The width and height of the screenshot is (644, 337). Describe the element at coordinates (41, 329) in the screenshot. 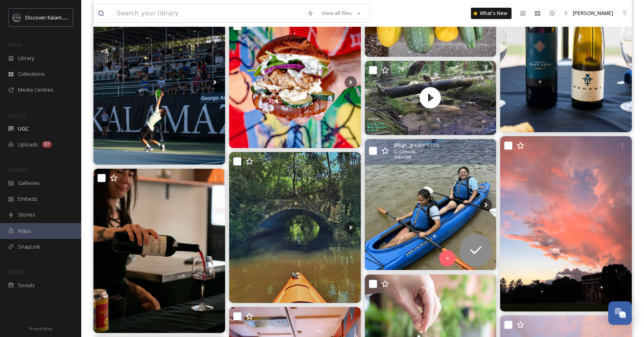

I see `span: Privacy Policy` at that location.